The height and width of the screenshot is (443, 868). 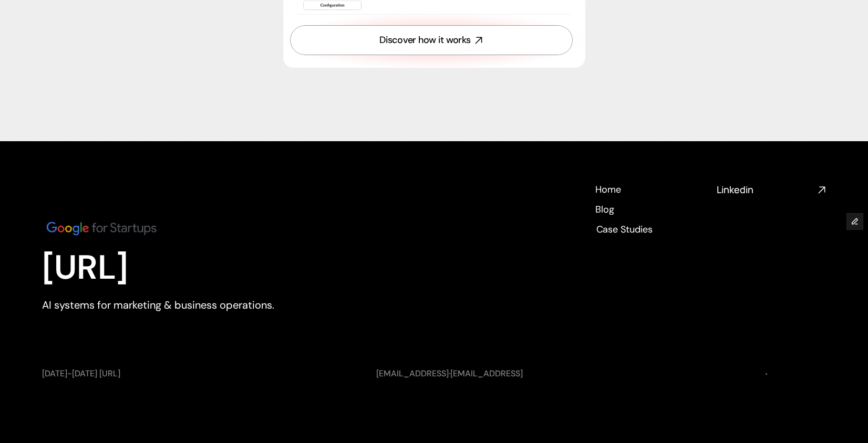 I want to click on h4: Linkedin, so click(x=765, y=190).